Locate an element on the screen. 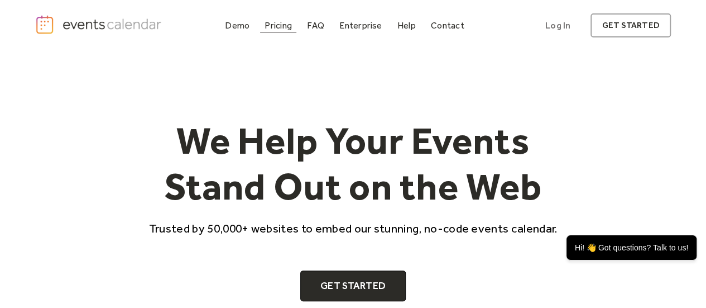 The image size is (706, 308). a: Pricing is located at coordinates (278, 25).